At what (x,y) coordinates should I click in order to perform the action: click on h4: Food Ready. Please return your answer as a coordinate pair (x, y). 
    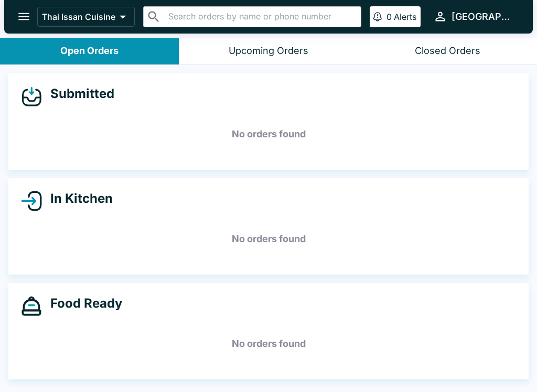
    Looking at the image, I should click on (82, 303).